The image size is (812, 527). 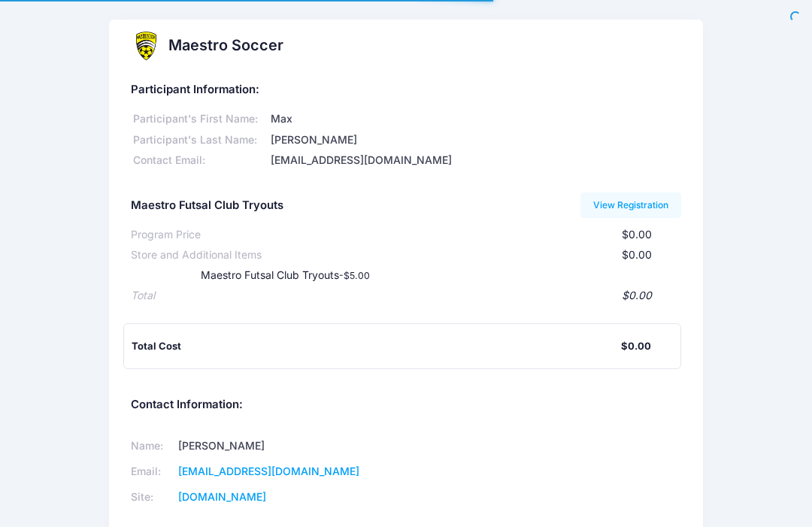 What do you see at coordinates (200, 119) in the screenshot?
I see `div: Participant's First Name:` at bounding box center [200, 119].